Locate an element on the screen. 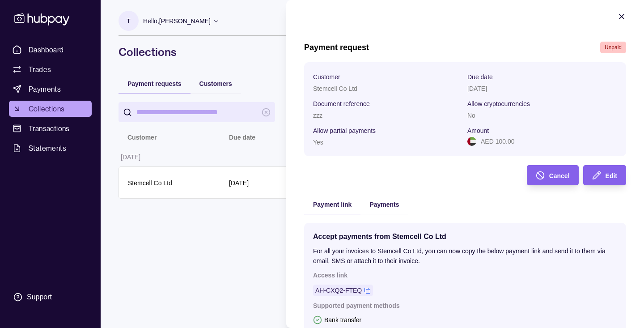 The height and width of the screenshot is (328, 644). button: Cancel is located at coordinates (553, 175).